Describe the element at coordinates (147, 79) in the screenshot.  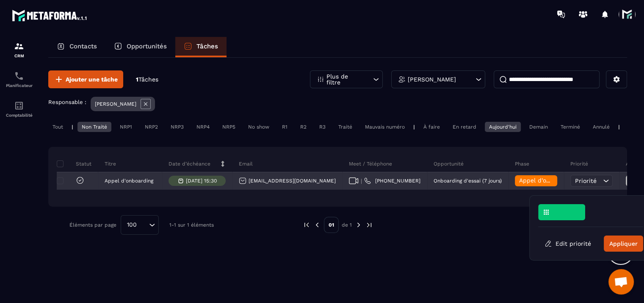
I see `p: 1` at that location.